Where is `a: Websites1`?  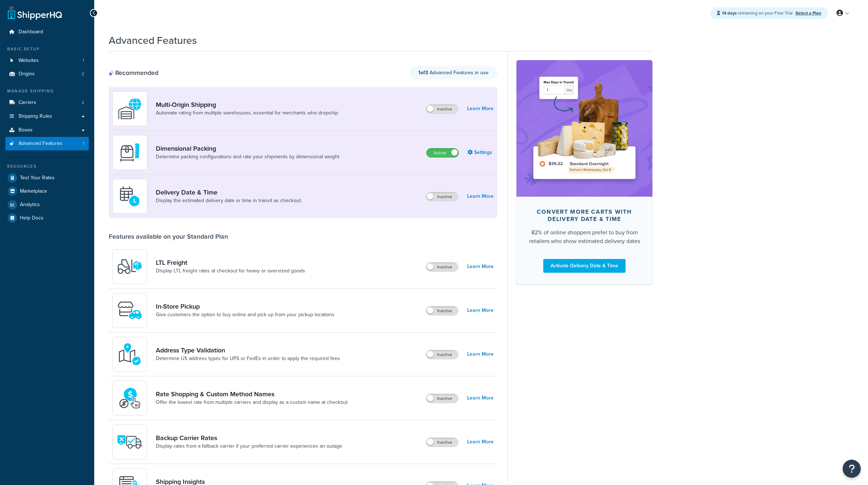 a: Websites1 is located at coordinates (47, 60).